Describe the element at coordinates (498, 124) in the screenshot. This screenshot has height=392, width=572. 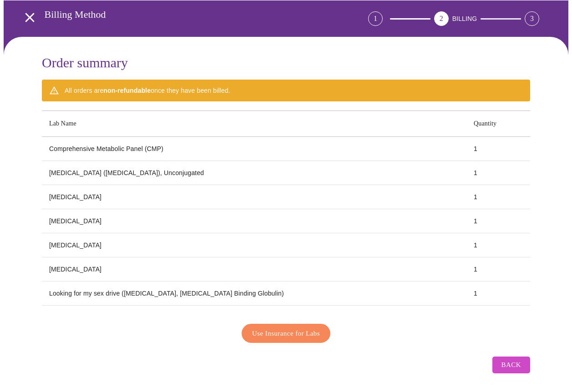
I see `th: Quantity` at that location.